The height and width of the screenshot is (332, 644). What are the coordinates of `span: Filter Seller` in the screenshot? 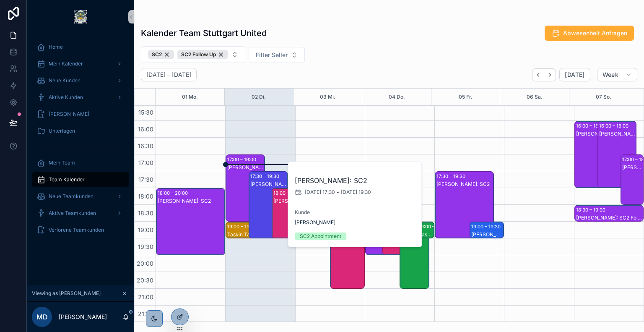 It's located at (271, 55).